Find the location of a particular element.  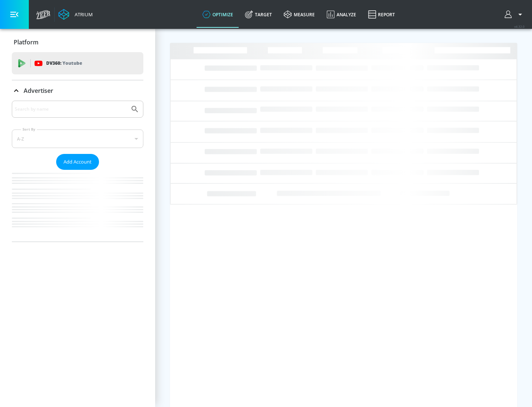

a: Atrium is located at coordinates (75, 14).